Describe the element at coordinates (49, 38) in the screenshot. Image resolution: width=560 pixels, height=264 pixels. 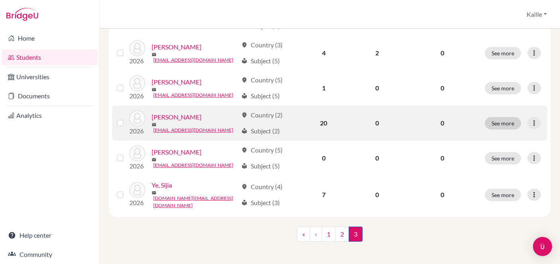
I see `a: Home` at that location.